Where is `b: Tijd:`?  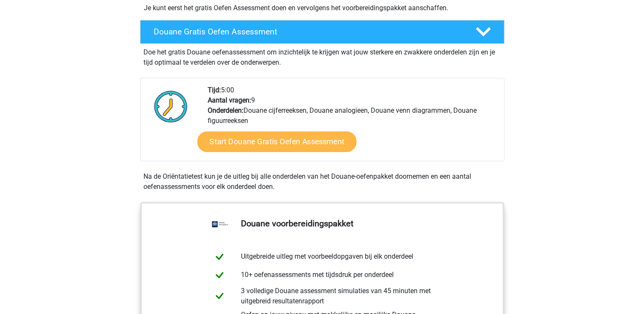 b: Tijd: is located at coordinates (214, 90).